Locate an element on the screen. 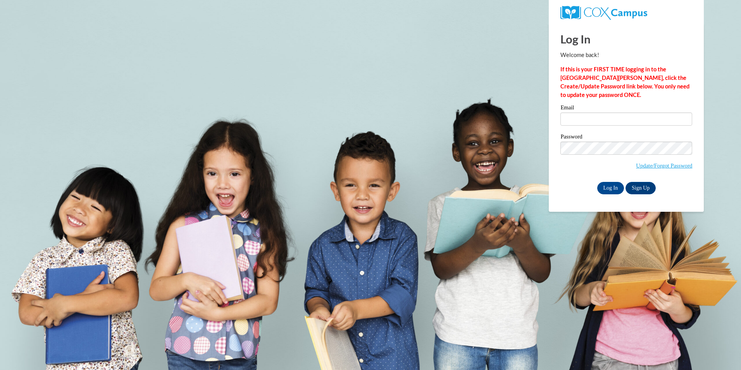 This screenshot has width=741, height=370. a: COX Campus is located at coordinates (603, 12).